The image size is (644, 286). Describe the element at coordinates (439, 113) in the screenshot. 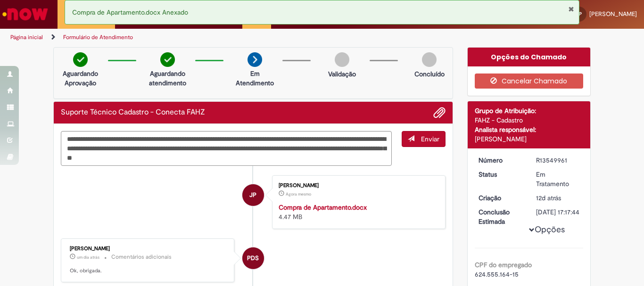

I see `button: Adicionar anexos` at that location.